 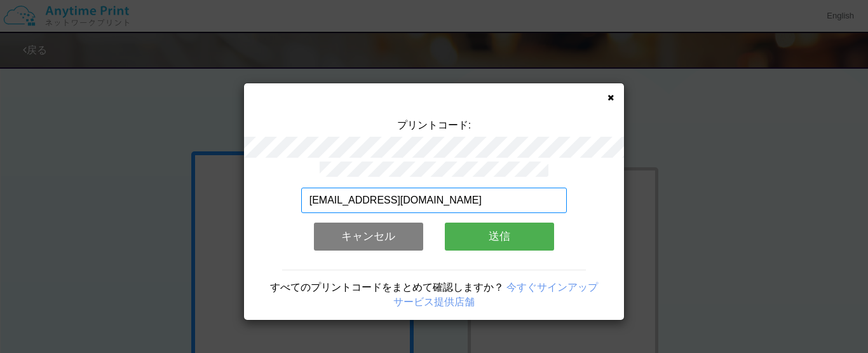 I want to click on span: プリントコード:, so click(x=434, y=125).